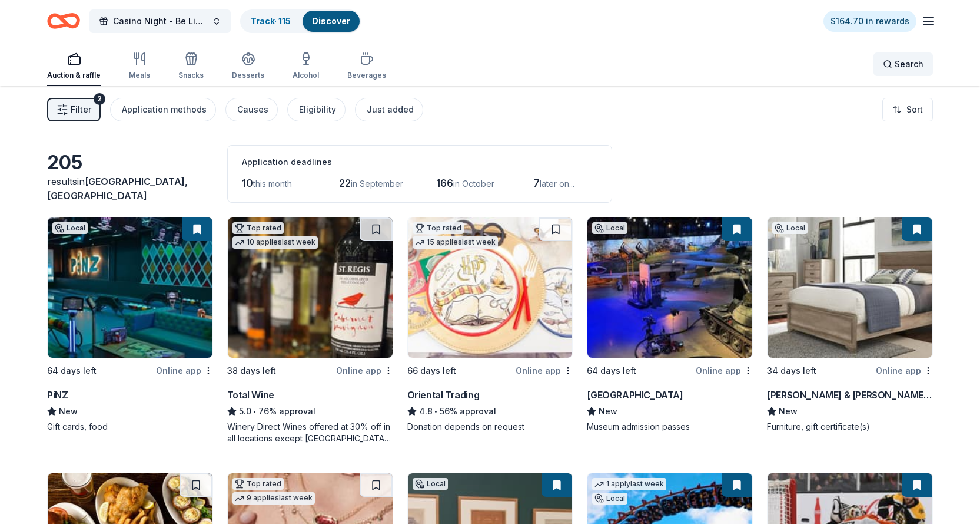 Image resolution: width=980 pixels, height=524 pixels. Describe the element at coordinates (130, 324) in the screenshot. I see `a: Image for PiNZLocal64 days leftOnline appPiNZNewGift cards, food` at that location.